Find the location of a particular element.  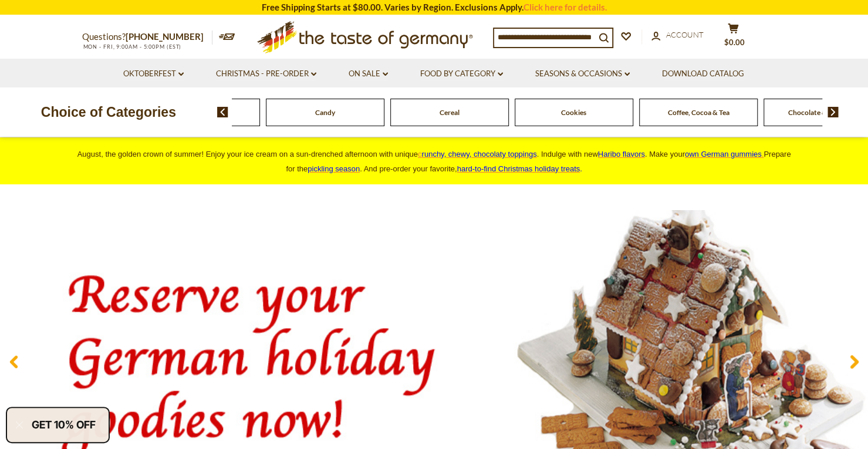

a: Christmas - PRE-ORDER is located at coordinates (266, 74).